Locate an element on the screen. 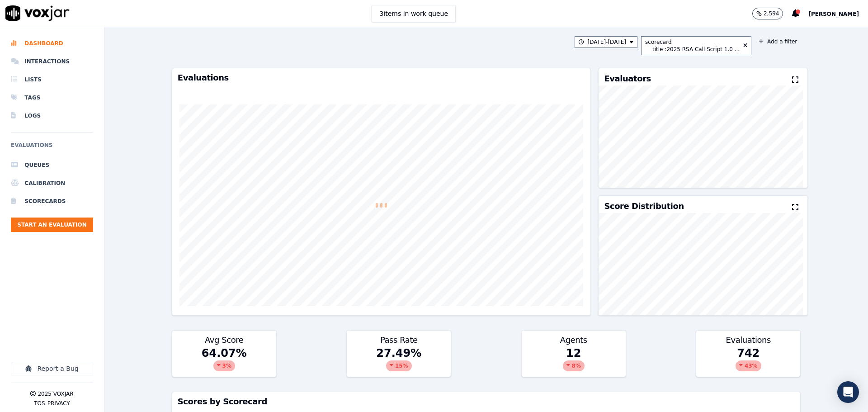 The width and height of the screenshot is (868, 412). h3: Score Distribution is located at coordinates (643, 206).